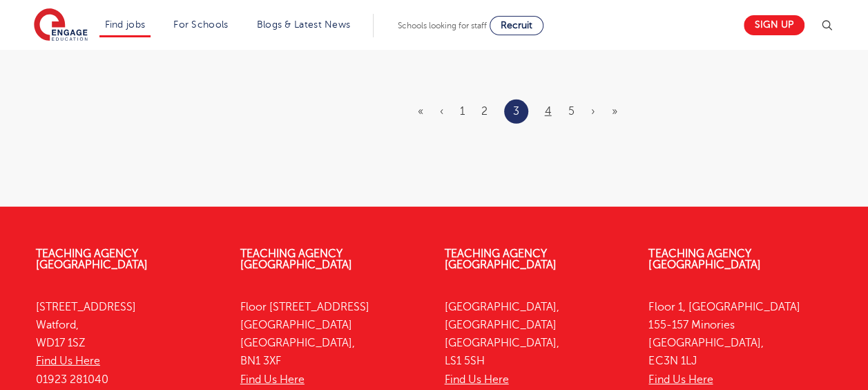 Image resolution: width=868 pixels, height=390 pixels. What do you see at coordinates (441, 111) in the screenshot?
I see `a: Previous` at bounding box center [441, 111].